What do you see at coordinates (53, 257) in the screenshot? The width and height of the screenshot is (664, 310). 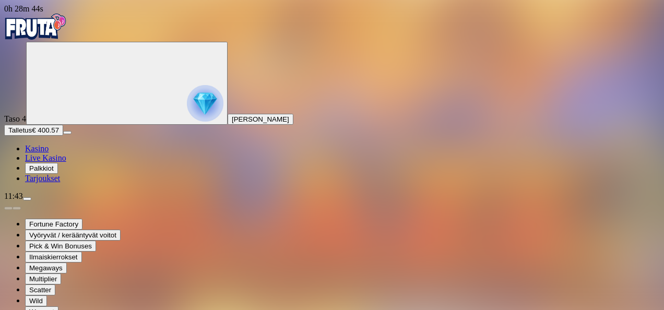 I see `button: Ilmaiskierrokset` at bounding box center [53, 257].